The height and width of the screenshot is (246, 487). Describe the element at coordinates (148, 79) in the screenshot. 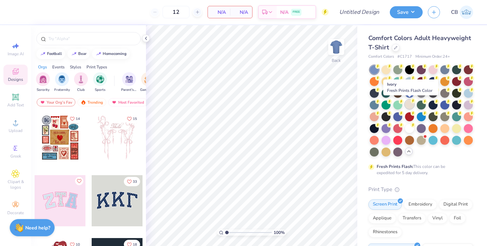

I see `img: Game Day Image` at that location.